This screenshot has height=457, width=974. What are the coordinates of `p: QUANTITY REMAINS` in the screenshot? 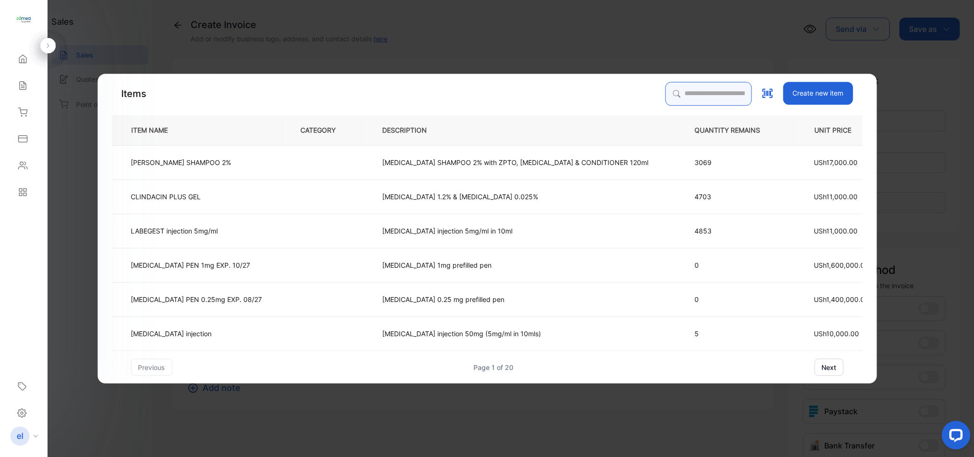 It's located at (735, 130).